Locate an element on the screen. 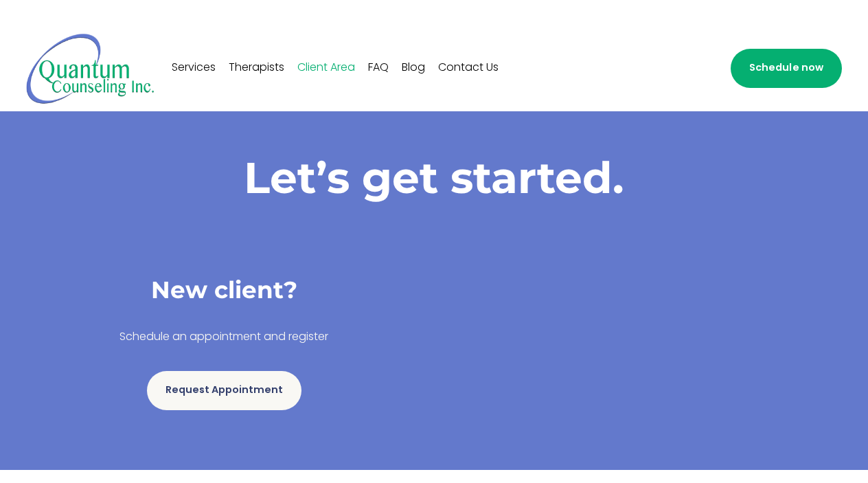 Image resolution: width=868 pixels, height=483 pixels. a: Therapists is located at coordinates (256, 68).